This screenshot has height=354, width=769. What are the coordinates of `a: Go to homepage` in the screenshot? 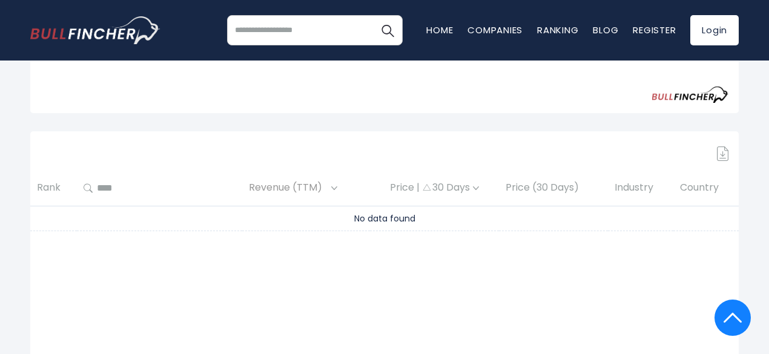 It's located at (95, 30).